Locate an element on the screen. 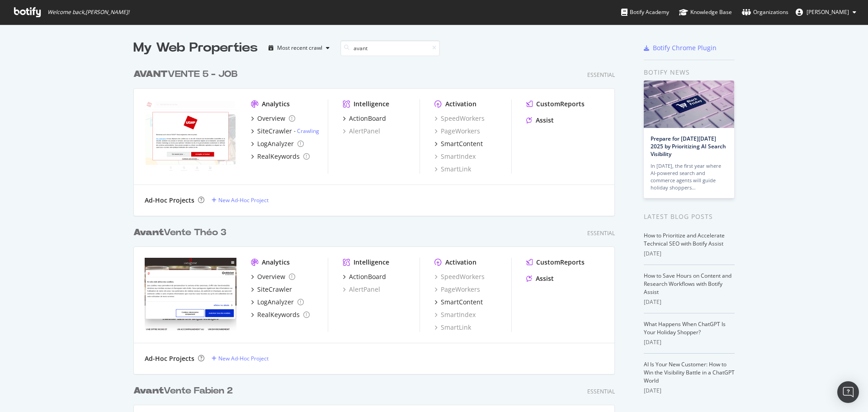 This screenshot has width=868, height=412. a: What Happens When ChatGPT Is Your Holiday Shopper? is located at coordinates (684, 328).